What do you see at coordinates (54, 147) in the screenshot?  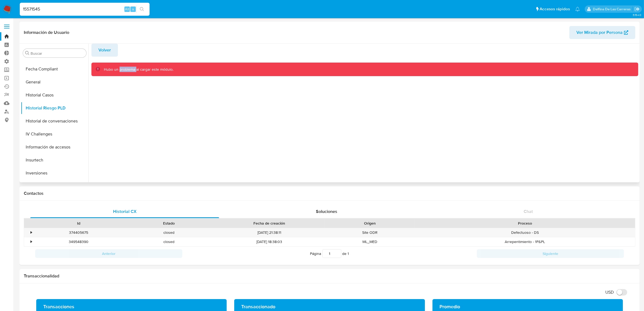 I see `button: Información de accesos` at bounding box center [54, 147].